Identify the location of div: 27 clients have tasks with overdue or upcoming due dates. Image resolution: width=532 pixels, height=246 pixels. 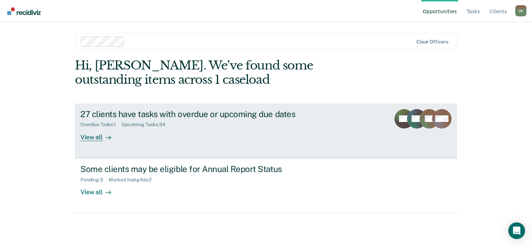
(202, 114).